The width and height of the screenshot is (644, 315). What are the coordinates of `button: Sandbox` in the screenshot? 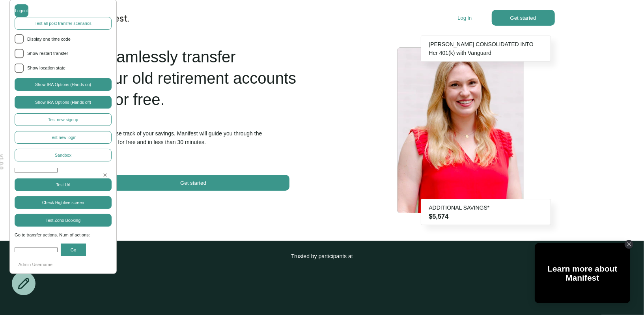 It's located at (63, 155).